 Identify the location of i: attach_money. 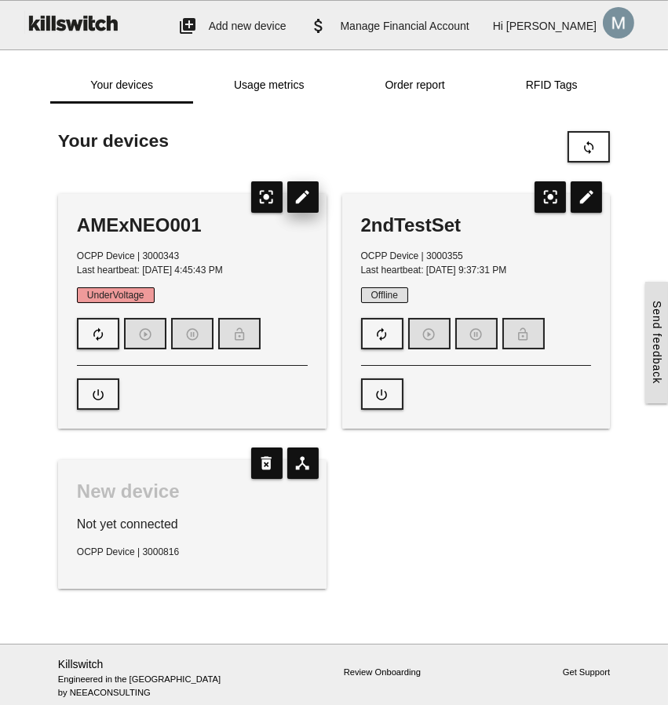
(319, 26).